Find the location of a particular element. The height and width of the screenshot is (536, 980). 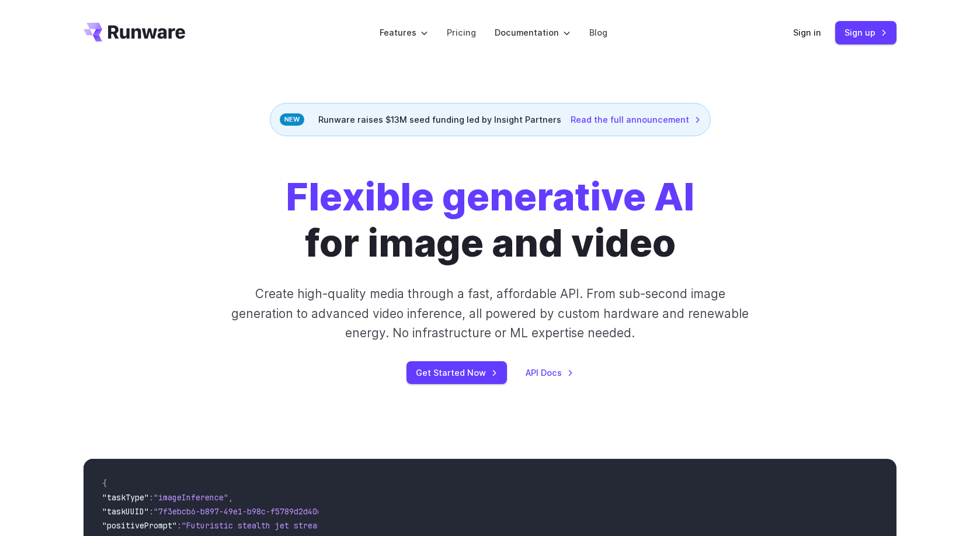

span: "7f3ebcb6-b897-49e1-b98c-f5789d2d40d7" is located at coordinates (243, 511).